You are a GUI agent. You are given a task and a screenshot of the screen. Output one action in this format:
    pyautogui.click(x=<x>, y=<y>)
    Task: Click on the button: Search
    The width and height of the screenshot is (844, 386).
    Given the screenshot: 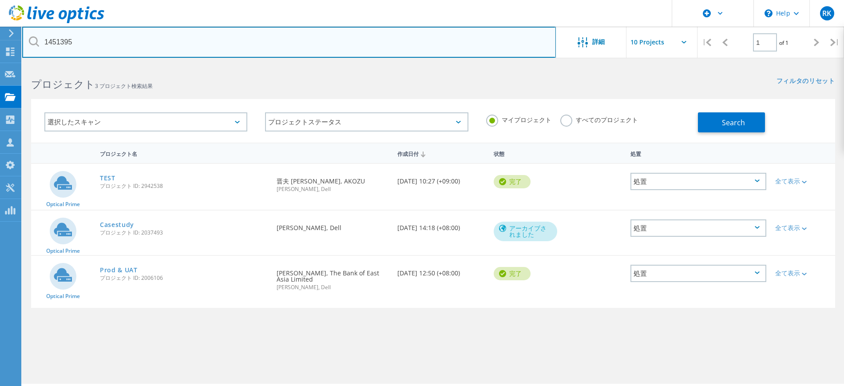 What is the action you would take?
    pyautogui.click(x=731, y=122)
    